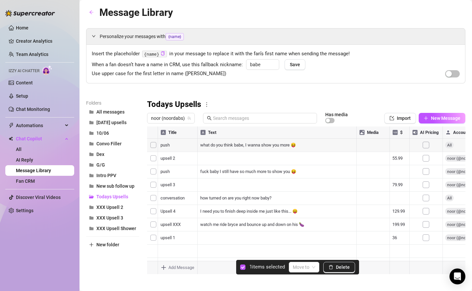  I want to click on button: XXX Upsell Shower, so click(113, 228).